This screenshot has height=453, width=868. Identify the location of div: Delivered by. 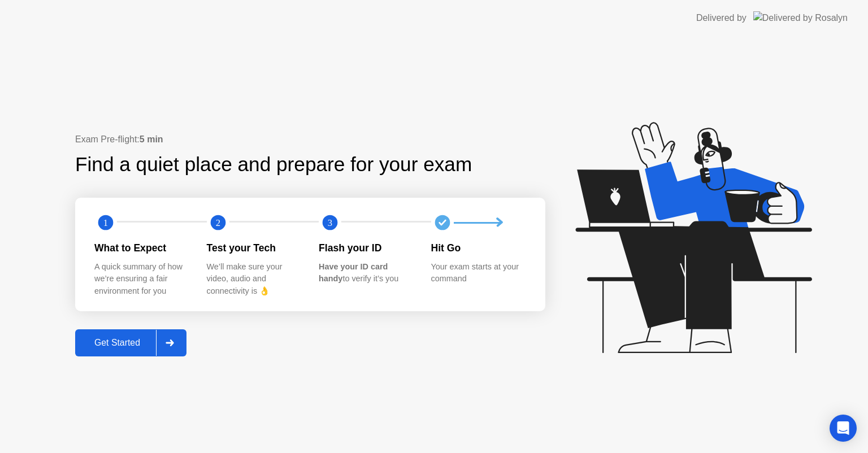
(721, 18).